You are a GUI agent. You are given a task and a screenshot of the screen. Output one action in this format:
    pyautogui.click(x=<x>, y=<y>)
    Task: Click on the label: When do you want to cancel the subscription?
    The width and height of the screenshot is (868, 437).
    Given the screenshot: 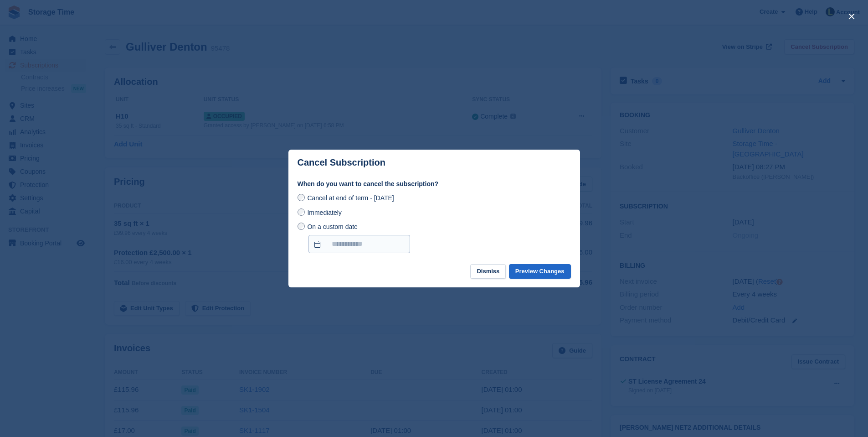 What is the action you would take?
    pyautogui.click(x=434, y=184)
    